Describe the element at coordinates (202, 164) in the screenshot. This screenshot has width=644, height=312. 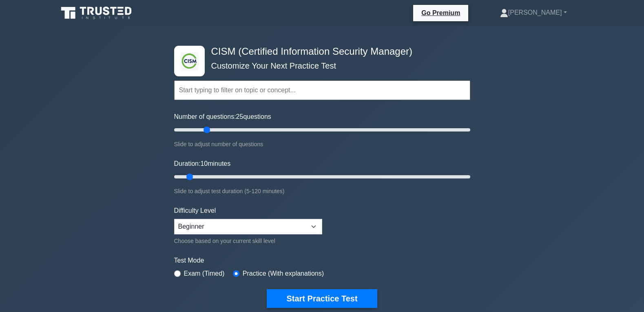
I see `label: Duration: minutes` at that location.